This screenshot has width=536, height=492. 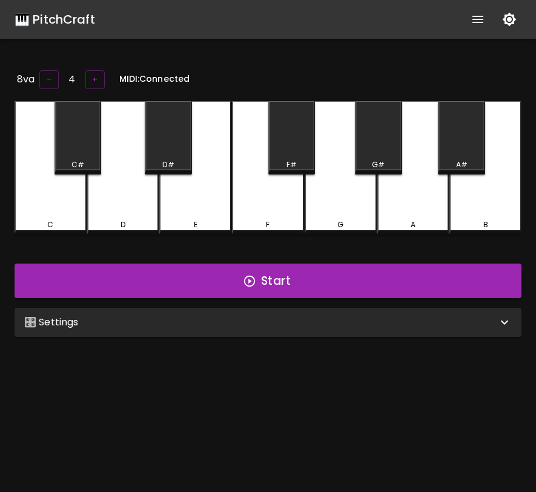 I want to click on div: F#, so click(x=291, y=165).